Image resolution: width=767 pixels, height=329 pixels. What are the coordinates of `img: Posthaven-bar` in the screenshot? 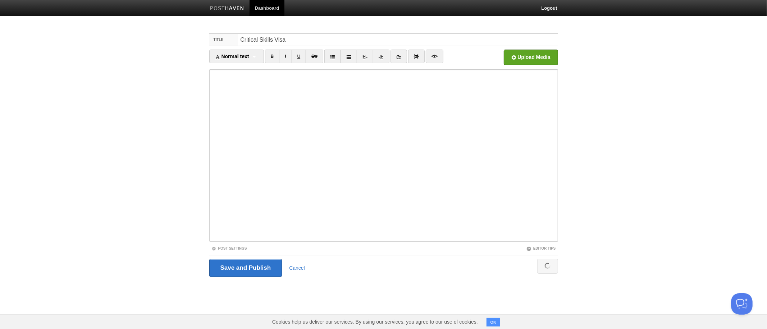 It's located at (227, 9).